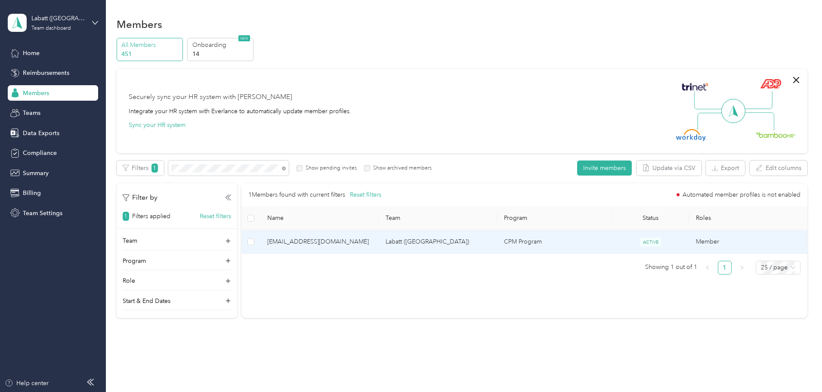  I want to click on img: ADP, so click(771, 84).